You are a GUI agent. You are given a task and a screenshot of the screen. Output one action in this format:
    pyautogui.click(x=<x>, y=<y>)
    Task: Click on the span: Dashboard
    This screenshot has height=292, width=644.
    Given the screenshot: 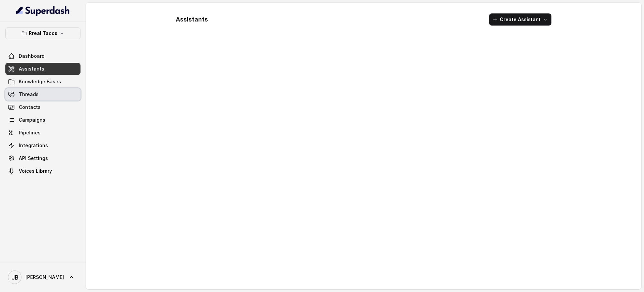 What is the action you would take?
    pyautogui.click(x=32, y=56)
    